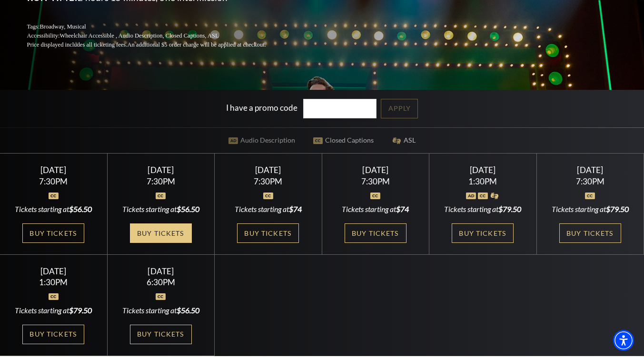 The height and width of the screenshot is (357, 644). I want to click on div: 6:30PM, so click(161, 283).